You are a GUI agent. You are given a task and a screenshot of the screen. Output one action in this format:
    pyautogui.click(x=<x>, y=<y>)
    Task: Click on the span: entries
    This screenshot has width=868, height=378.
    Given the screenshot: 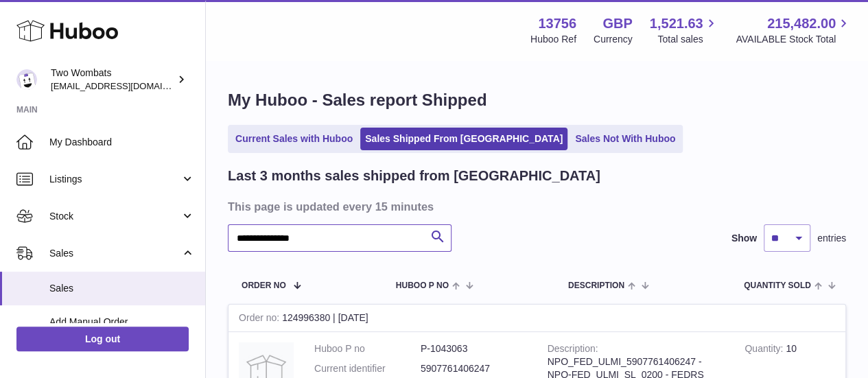 What is the action you would take?
    pyautogui.click(x=832, y=238)
    